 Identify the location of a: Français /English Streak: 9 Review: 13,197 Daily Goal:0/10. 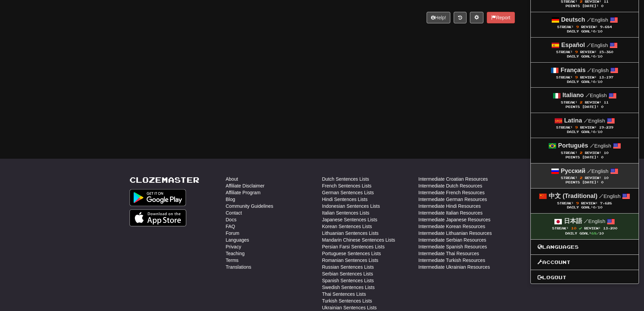
(584, 75).